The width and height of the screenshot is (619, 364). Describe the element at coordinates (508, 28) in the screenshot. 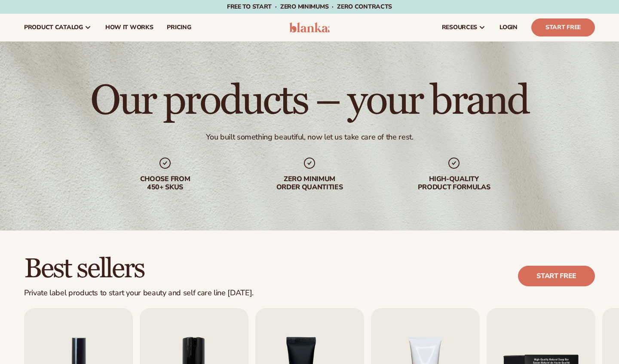

I see `a: LOGIN` at that location.